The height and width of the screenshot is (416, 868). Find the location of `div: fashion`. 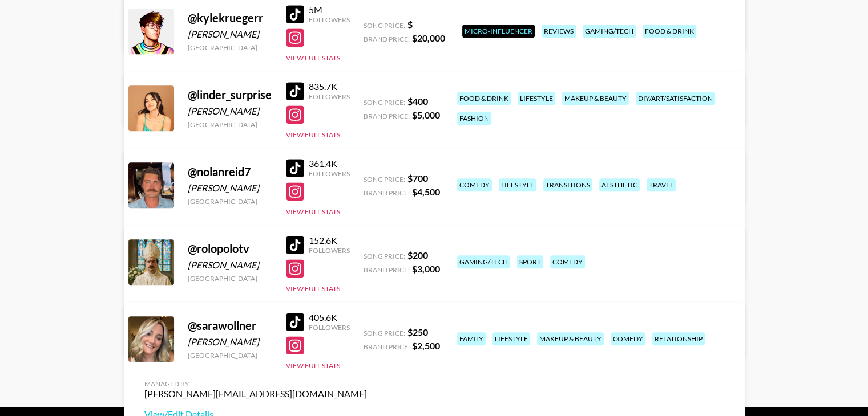

div: fashion is located at coordinates (475, 118).